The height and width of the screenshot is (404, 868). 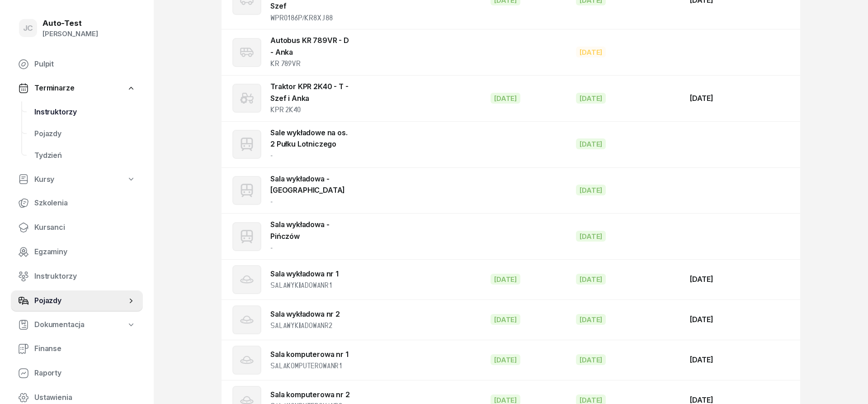 What do you see at coordinates (85, 227) in the screenshot?
I see `span: Kursanci` at bounding box center [85, 227].